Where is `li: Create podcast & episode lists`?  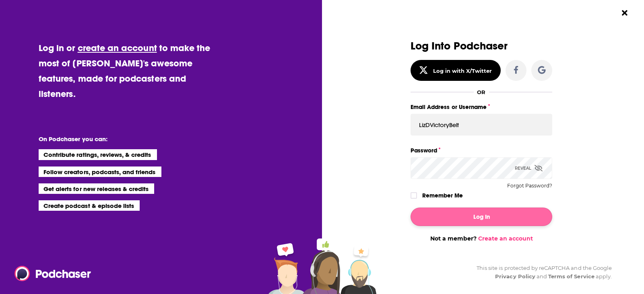 li: Create podcast & episode lists is located at coordinates (89, 205).